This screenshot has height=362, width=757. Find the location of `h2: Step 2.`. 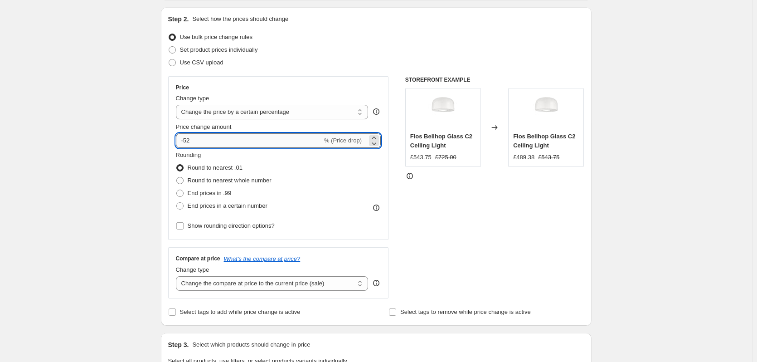

h2: Step 2. is located at coordinates (179, 19).